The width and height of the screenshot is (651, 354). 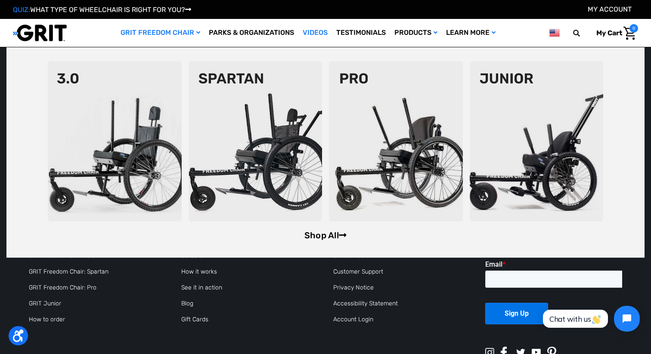 What do you see at coordinates (114, 141) in the screenshot?
I see `img: 3point0.png` at bounding box center [114, 141].